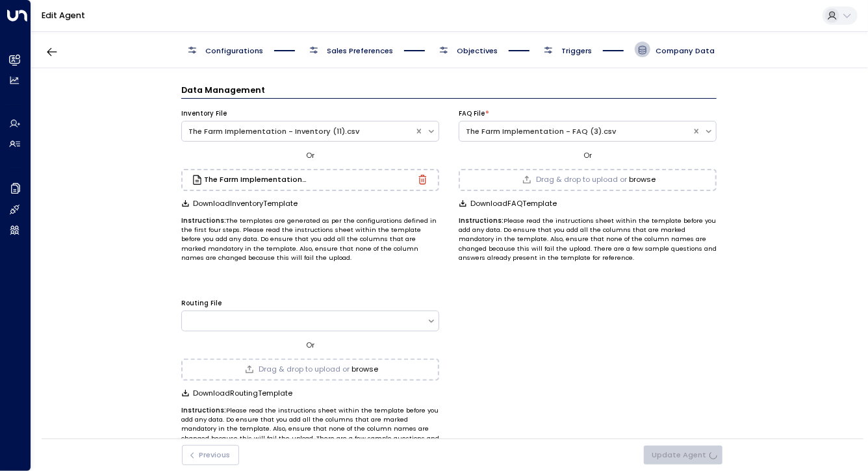  I want to click on span: Objectives, so click(477, 51).